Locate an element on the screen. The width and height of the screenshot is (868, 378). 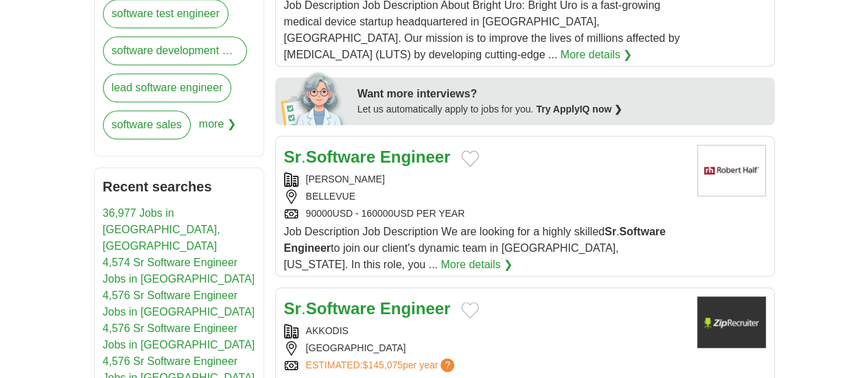
a: ESTIMATED:$145,075per year? is located at coordinates (381, 365).